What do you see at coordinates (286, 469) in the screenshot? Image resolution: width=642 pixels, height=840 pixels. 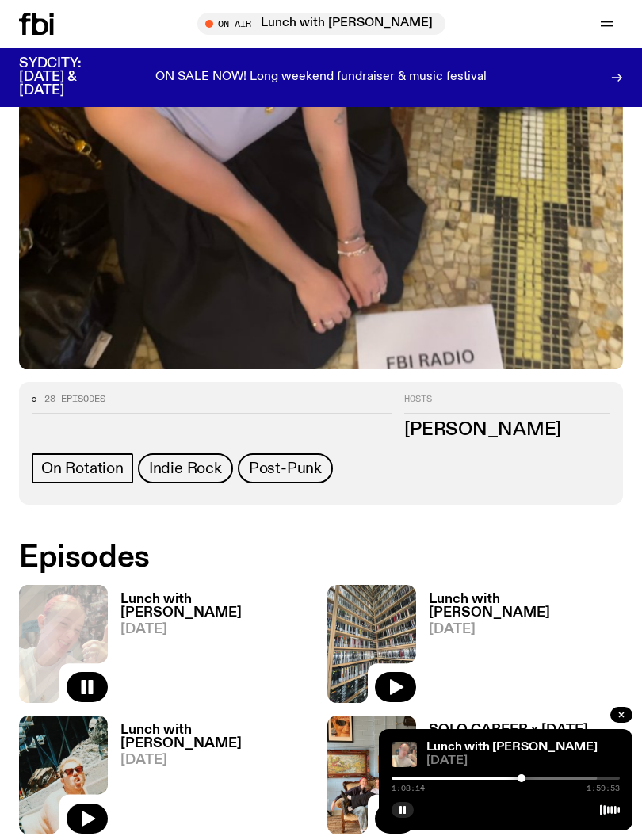 I see `span: Post-Punk` at bounding box center [286, 469].